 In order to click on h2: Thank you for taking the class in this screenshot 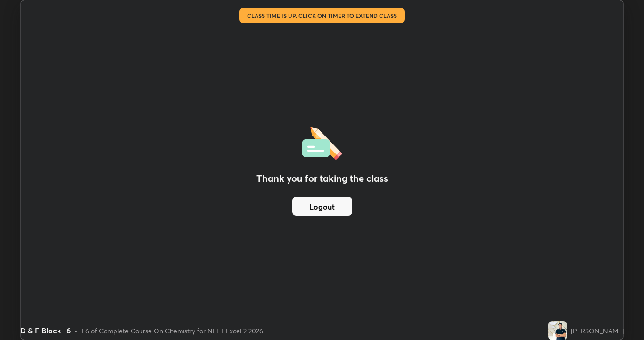, I will do `click(322, 178)`.